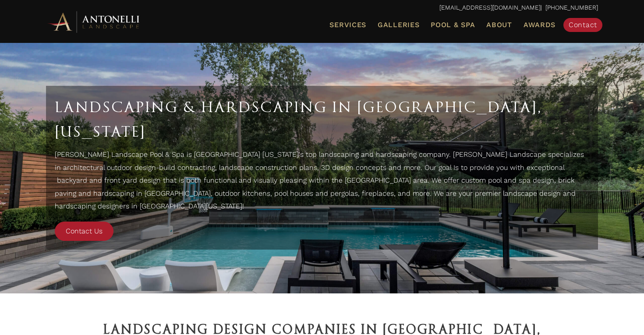  What do you see at coordinates (452, 24) in the screenshot?
I see `span: Pool & Spa` at bounding box center [452, 24].